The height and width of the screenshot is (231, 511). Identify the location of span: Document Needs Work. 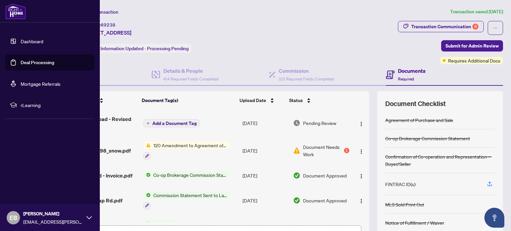
(323, 151).